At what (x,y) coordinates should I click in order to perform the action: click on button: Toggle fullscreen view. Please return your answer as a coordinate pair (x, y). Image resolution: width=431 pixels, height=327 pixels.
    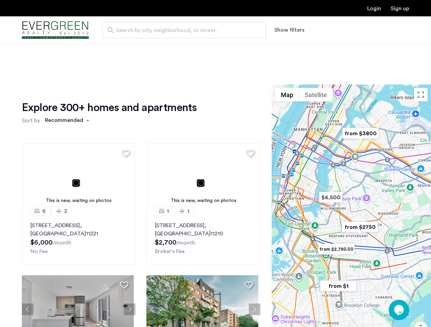
    Looking at the image, I should click on (420, 95).